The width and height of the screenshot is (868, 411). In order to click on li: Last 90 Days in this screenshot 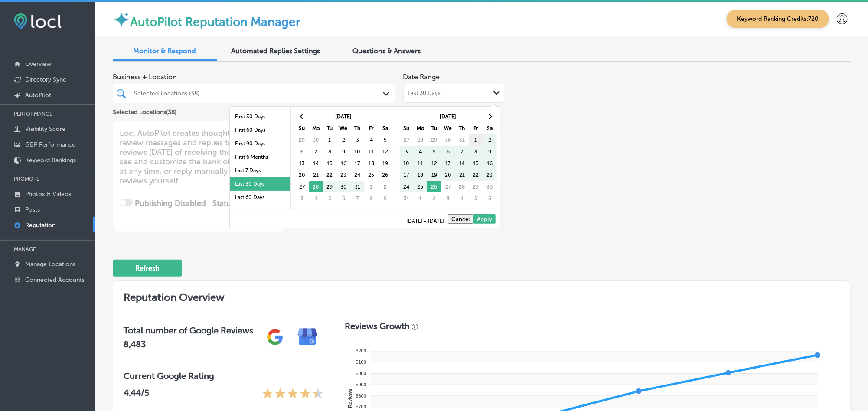, I will do `click(260, 210)`.